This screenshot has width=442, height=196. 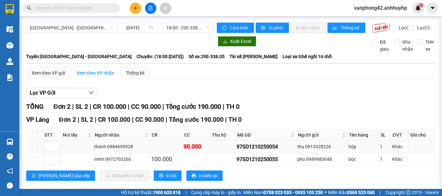 What do you see at coordinates (266, 147) in the screenshot?
I see `td: 97SD1210250054` at bounding box center [266, 147].